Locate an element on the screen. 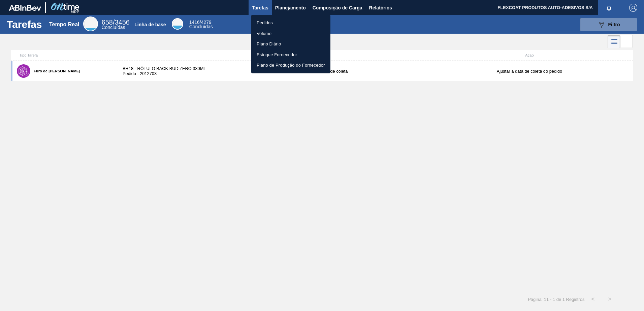  a: Pedidos is located at coordinates (291, 23).